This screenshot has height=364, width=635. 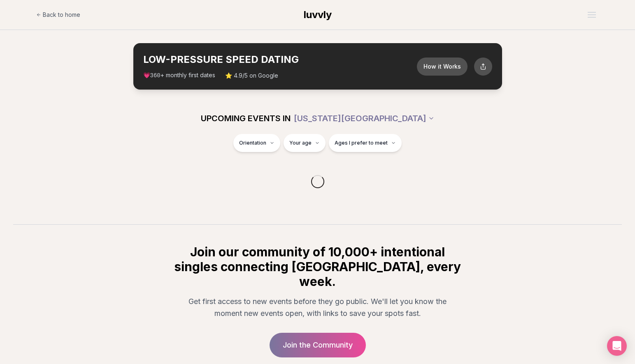 I want to click on button: How it Works, so click(x=442, y=67).